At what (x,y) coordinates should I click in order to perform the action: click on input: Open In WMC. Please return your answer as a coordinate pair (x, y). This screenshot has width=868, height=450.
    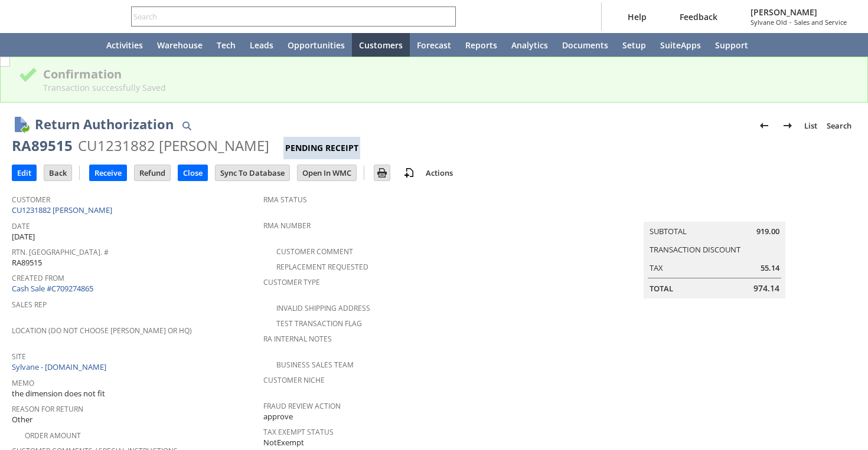
    Looking at the image, I should click on (326, 173).